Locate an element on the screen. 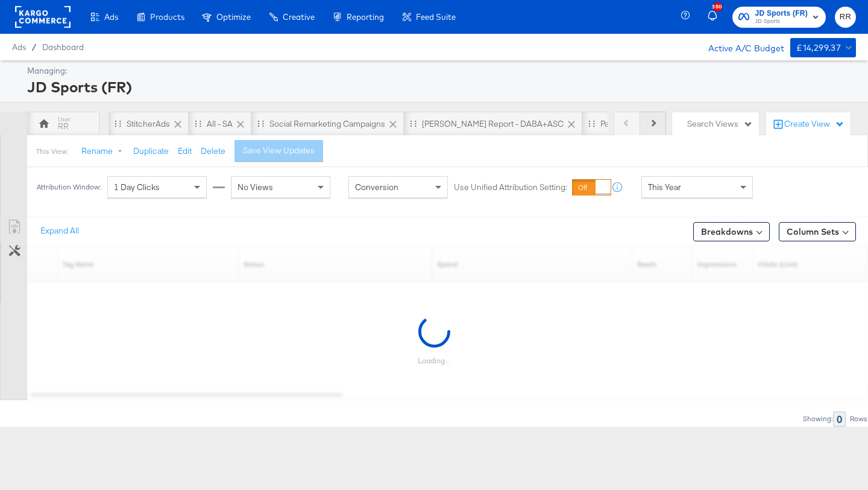 Image resolution: width=868 pixels, height=490 pixels. button: £14,299.37 is located at coordinates (823, 47).